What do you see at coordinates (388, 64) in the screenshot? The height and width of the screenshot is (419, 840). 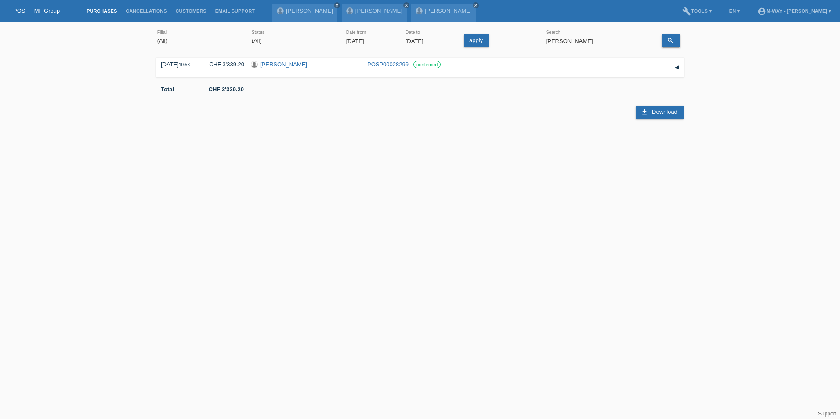 I see `a: POSP00028299` at bounding box center [388, 64].